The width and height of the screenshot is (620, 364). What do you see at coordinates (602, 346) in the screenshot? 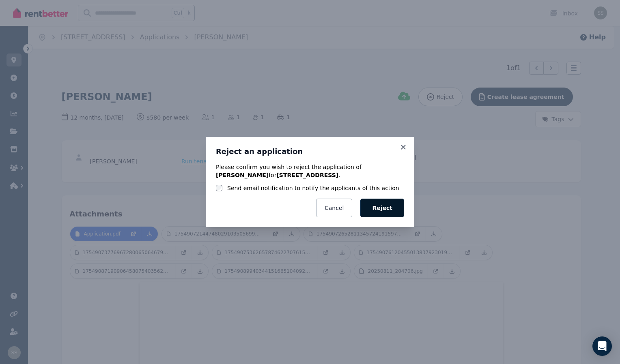
I see `div: Open Intercom Messenger` at bounding box center [602, 346].